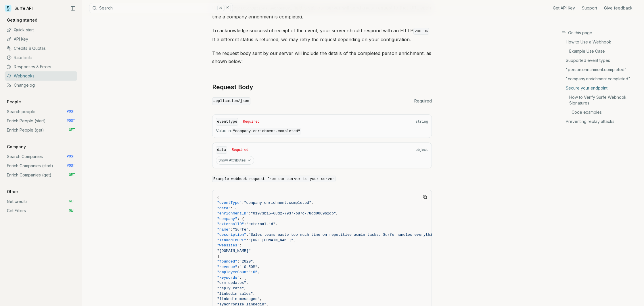 The image size is (644, 306). I want to click on a: Example Use Case, so click(601, 51).